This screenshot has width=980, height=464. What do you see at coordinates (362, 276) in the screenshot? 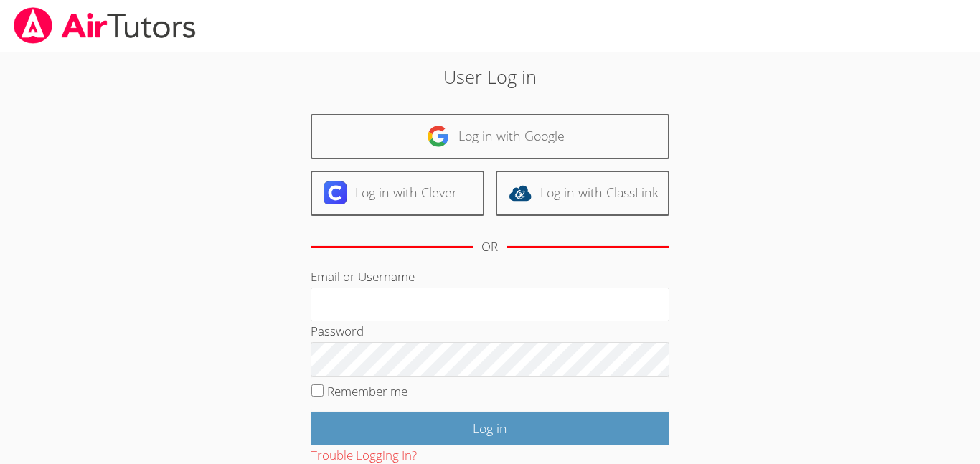
I see `label: Email or Username` at bounding box center [362, 276].